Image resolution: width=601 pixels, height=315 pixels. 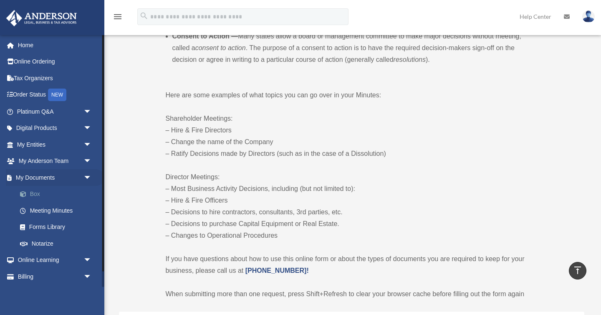 I want to click on p: Here are some examples of what topics you can go over in your Minutes:, so click(x=352, y=95).